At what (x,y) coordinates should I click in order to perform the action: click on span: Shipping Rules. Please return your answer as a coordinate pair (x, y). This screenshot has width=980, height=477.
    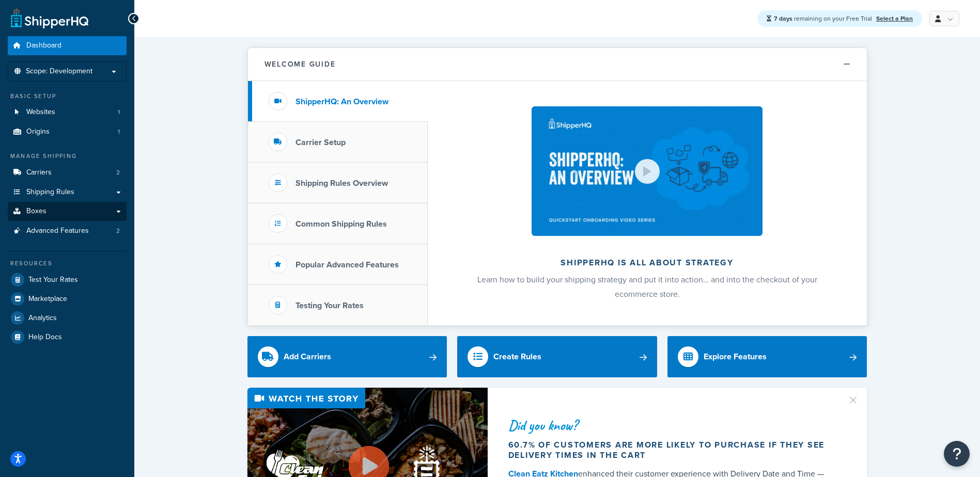
    Looking at the image, I should click on (50, 192).